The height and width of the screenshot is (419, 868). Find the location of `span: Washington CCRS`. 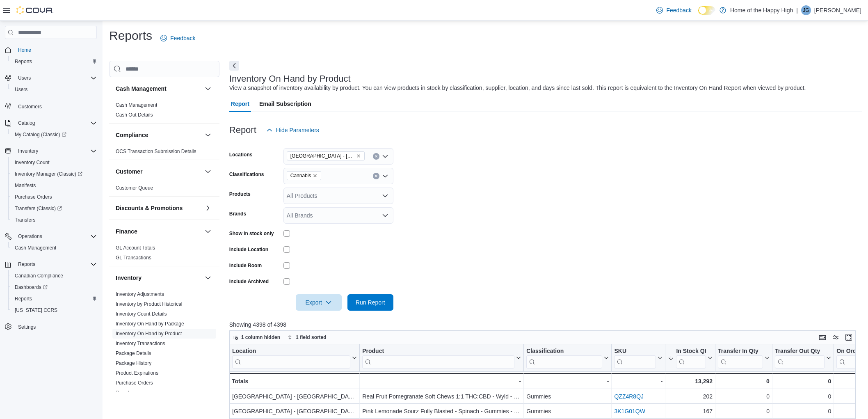

span: Washington CCRS is located at coordinates (54, 310).